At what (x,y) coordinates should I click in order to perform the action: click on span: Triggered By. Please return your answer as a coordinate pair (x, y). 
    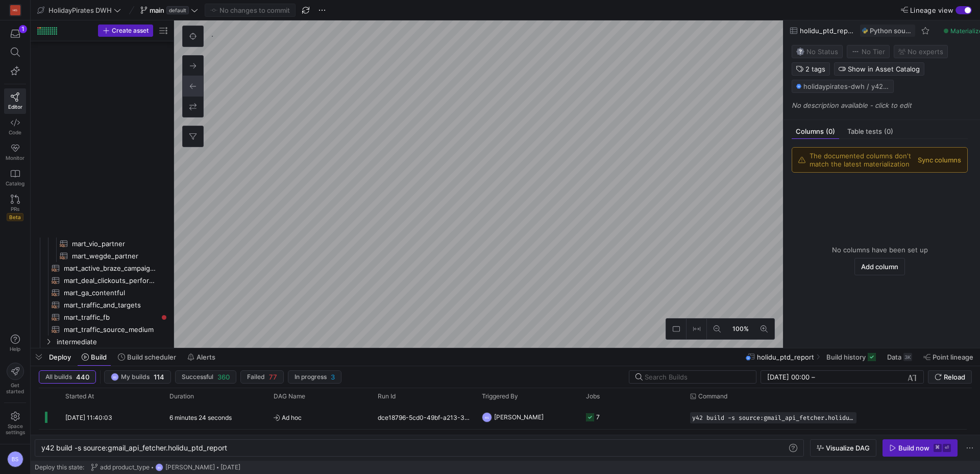
    Looking at the image, I should click on (500, 396).